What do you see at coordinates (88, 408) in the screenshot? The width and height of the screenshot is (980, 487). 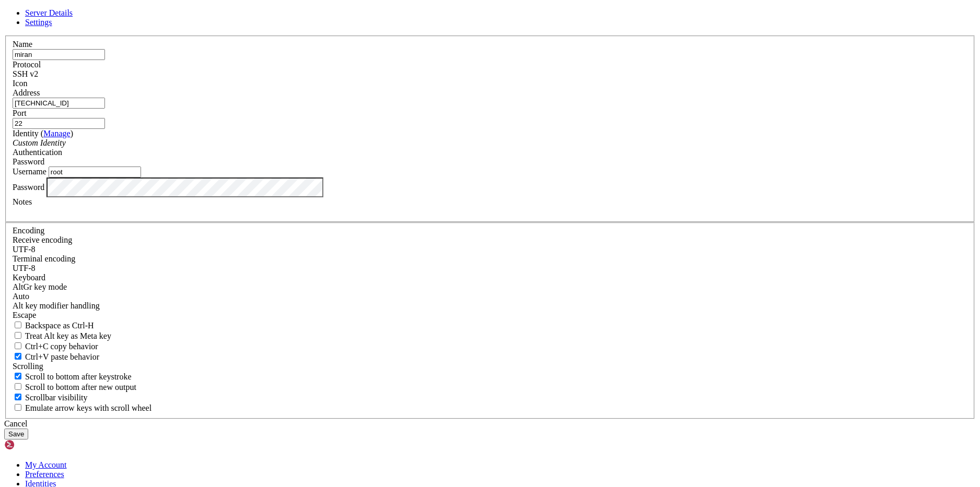 I see `span: Emulate arrow keys with scroll wheel` at bounding box center [88, 408].